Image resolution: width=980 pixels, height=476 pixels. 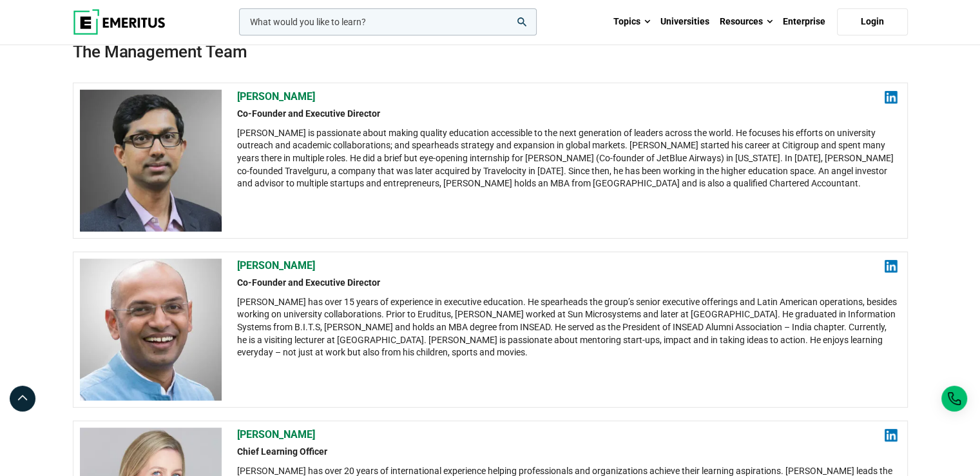 I want to click on input: woocommerce-product-search-field-0, so click(x=388, y=22).